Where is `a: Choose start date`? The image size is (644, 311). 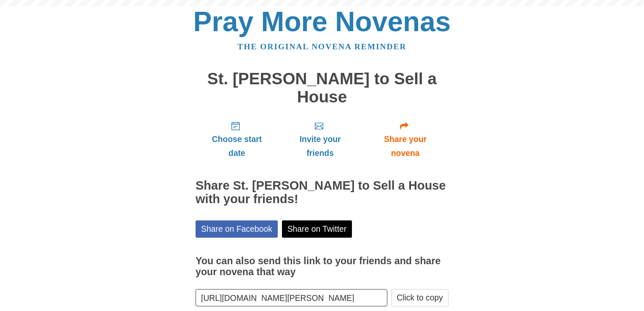 a: Choose start date is located at coordinates (237, 139).